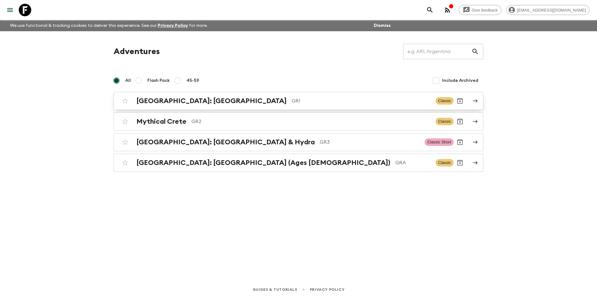  What do you see at coordinates (361, 101) in the screenshot?
I see `p: GR1` at bounding box center [361, 101].